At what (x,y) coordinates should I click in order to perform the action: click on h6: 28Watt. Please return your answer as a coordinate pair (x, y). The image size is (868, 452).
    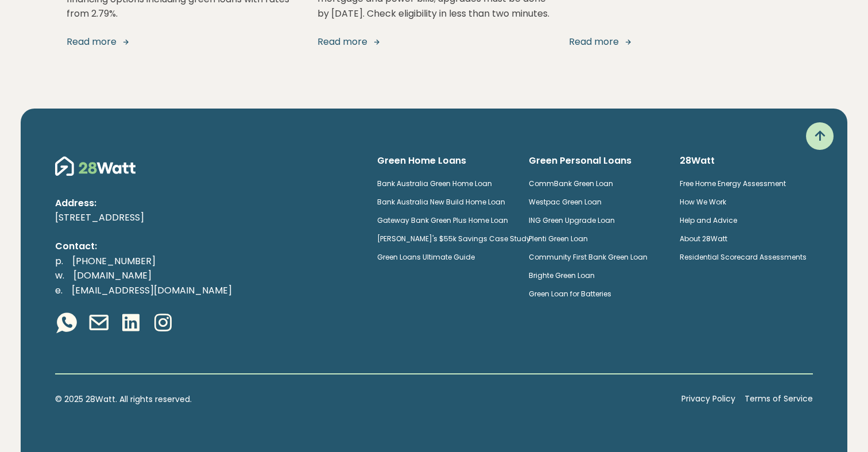
    Looking at the image, I should click on (746, 161).